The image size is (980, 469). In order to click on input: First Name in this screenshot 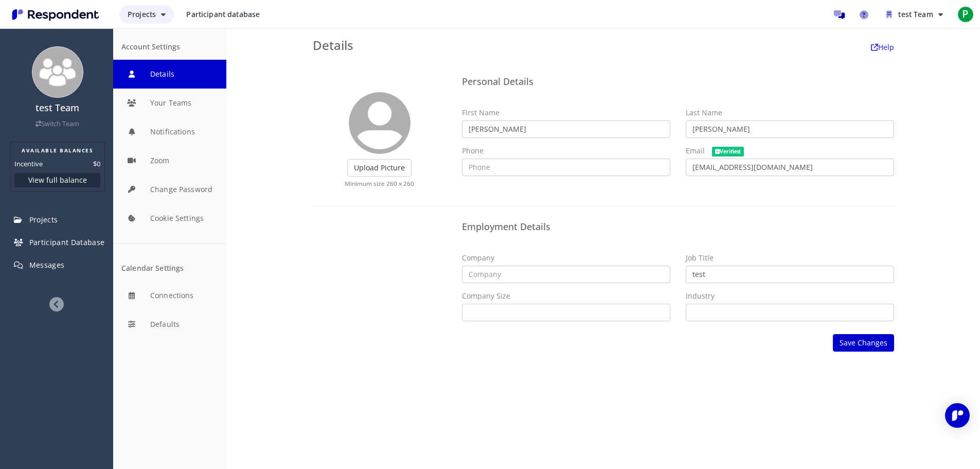, I will do `click(566, 129)`.